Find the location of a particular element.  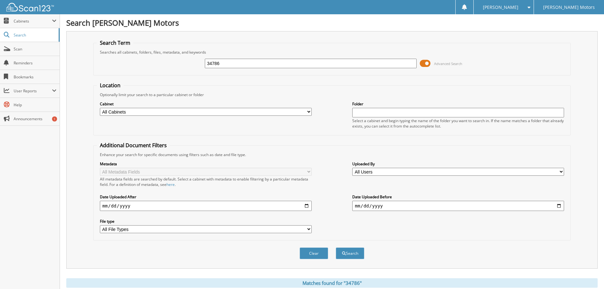

span: Scan is located at coordinates (35, 49).